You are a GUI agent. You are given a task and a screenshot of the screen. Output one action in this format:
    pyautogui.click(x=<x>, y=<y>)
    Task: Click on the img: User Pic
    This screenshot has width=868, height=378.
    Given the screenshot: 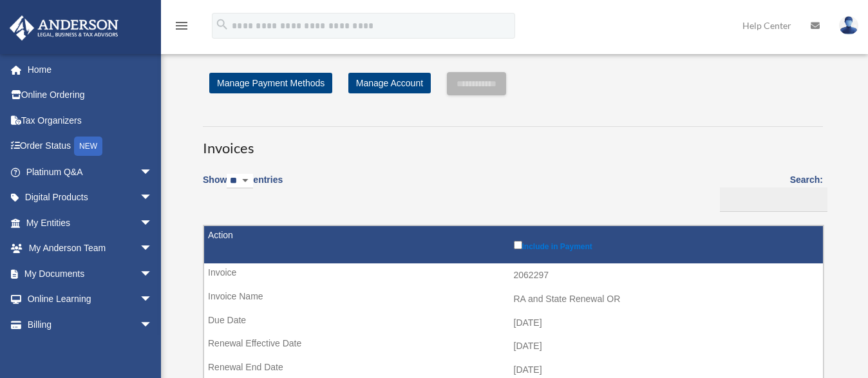 What is the action you would take?
    pyautogui.click(x=849, y=25)
    